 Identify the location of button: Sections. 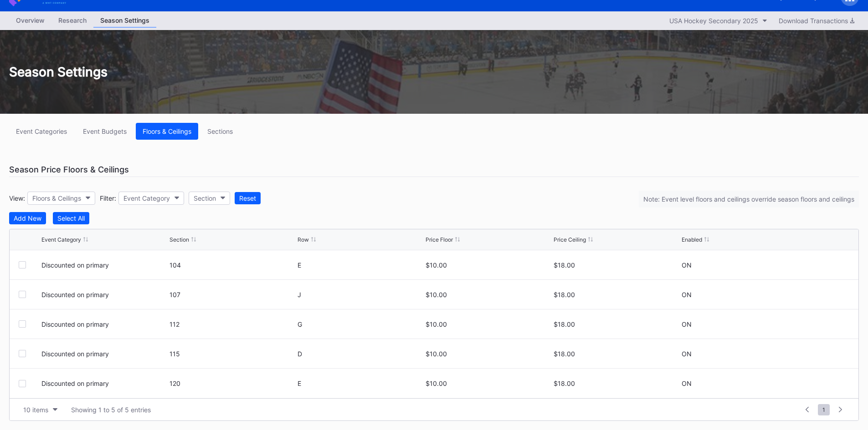
(220, 131).